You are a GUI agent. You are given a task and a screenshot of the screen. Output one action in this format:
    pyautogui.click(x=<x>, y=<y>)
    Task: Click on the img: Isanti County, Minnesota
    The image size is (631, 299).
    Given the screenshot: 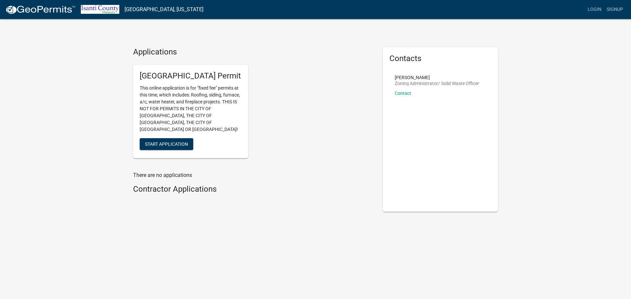 What is the action you would take?
    pyautogui.click(x=100, y=9)
    